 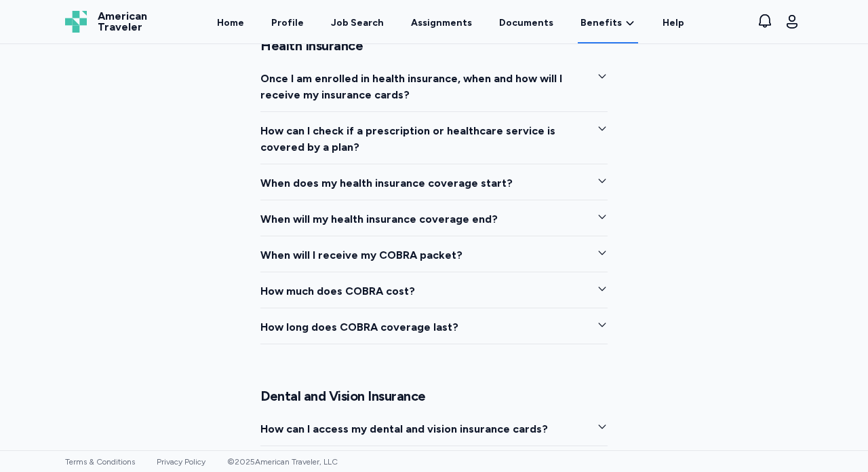 I want to click on span: How much does COBRA cost?, so click(x=338, y=291).